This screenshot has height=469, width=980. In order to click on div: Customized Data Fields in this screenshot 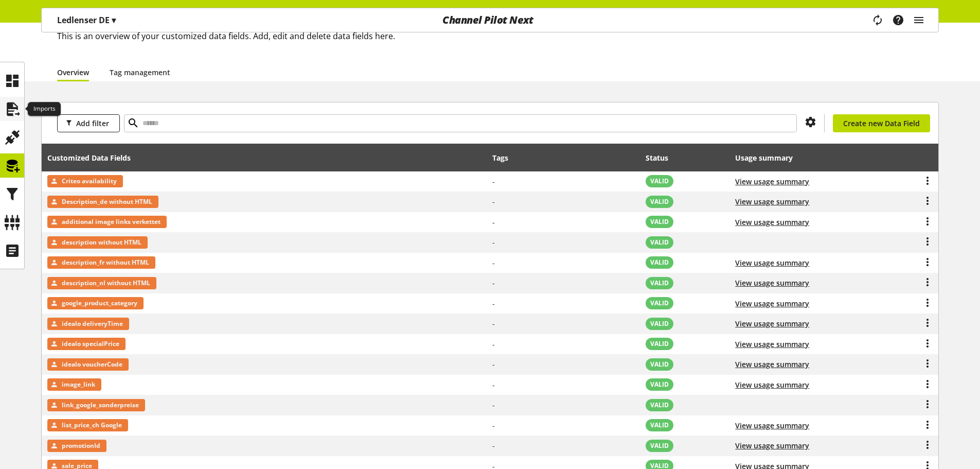, I will do `click(94, 157)`.